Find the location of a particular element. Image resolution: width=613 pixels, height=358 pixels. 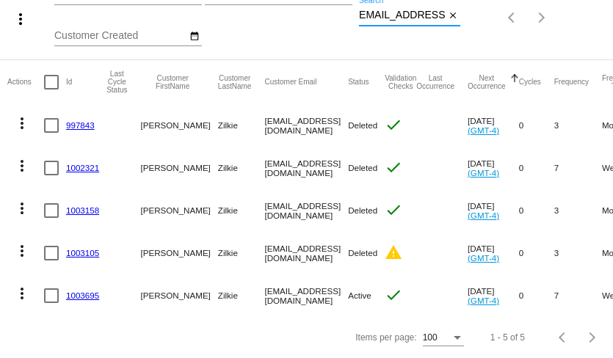

mat-icon: close is located at coordinates (453, 16).